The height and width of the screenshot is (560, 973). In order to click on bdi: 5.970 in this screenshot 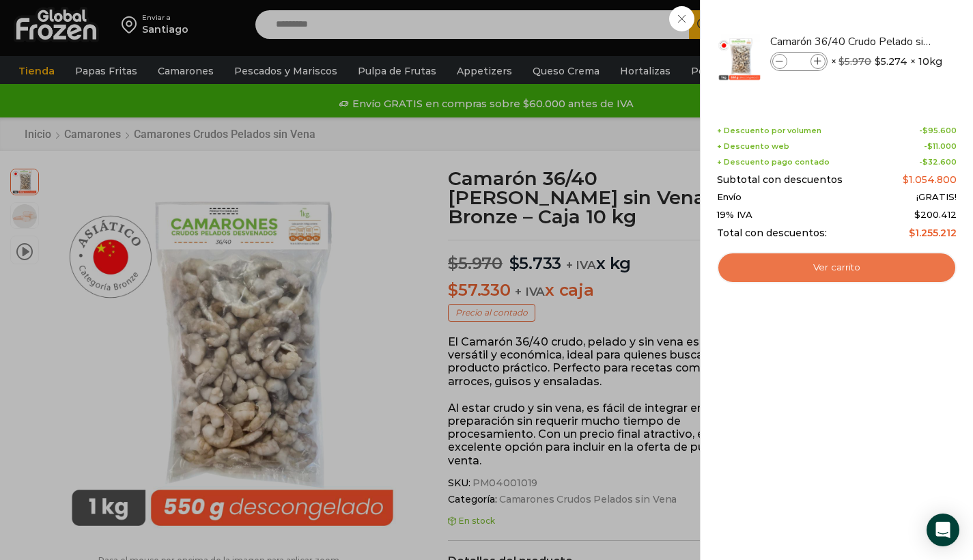, I will do `click(855, 61)`.